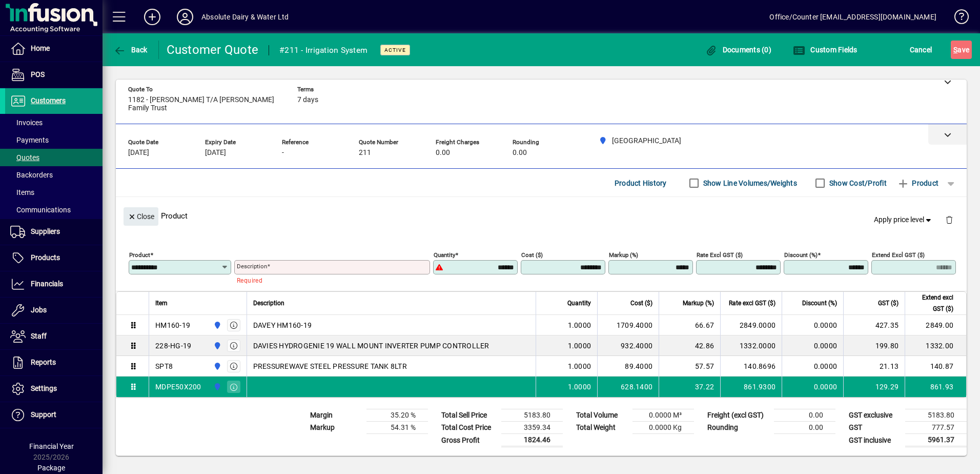  Describe the element at coordinates (898, 255) in the screenshot. I see `mat-label: Extend excl GST ($)` at that location.